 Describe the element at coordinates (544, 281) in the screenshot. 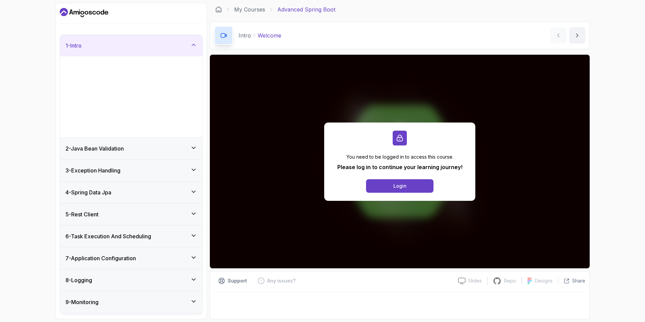

I see `p: Designs` at that location.